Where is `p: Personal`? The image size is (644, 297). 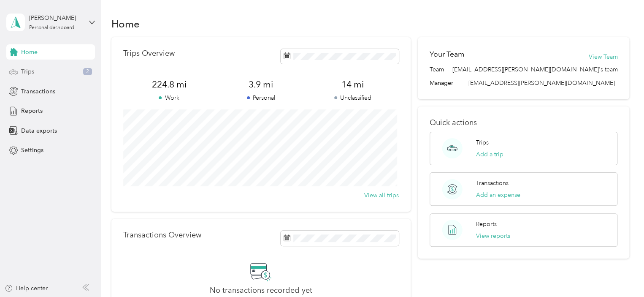 p: Personal is located at coordinates (261, 98).